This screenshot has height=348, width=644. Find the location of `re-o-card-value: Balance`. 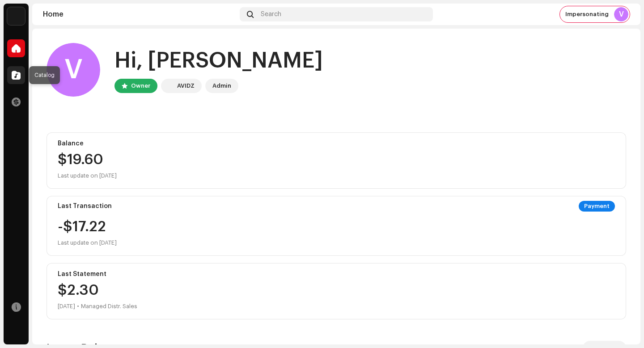

re-o-card-value: Balance is located at coordinates (336, 160).